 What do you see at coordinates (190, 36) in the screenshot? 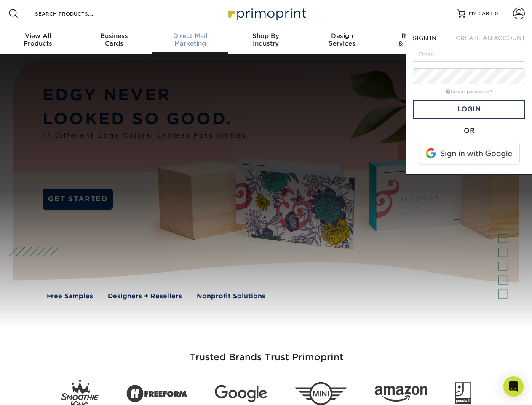
I see `span: Direct Mail` at bounding box center [190, 36].